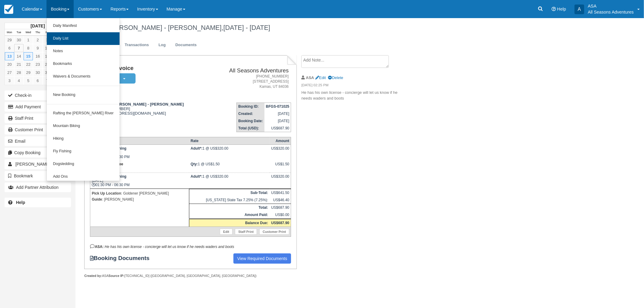 The height and width of the screenshot is (308, 644). What do you see at coordinates (83, 100) in the screenshot?
I see `ul: Booking` at bounding box center [83, 100].